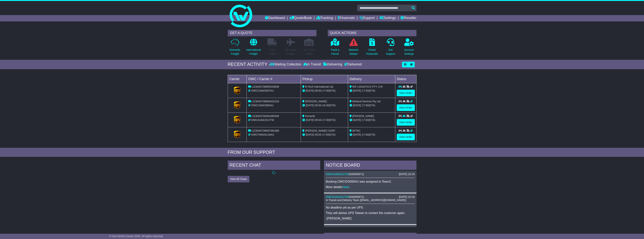 The height and width of the screenshot is (239, 644). I want to click on a: GetSupport, so click(390, 48).